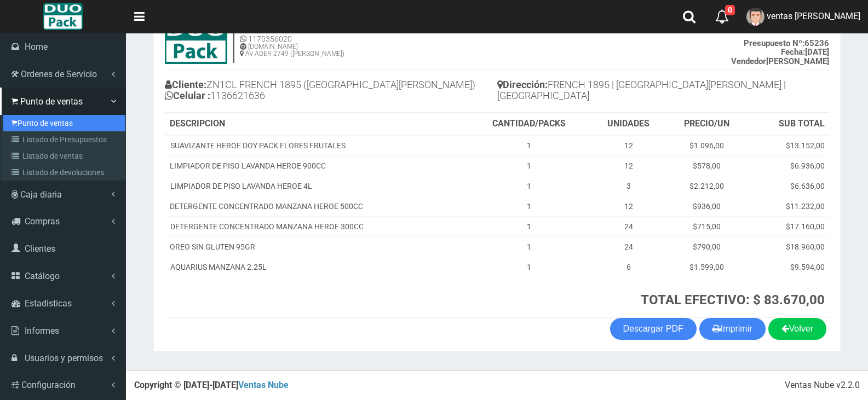 The width and height of the screenshot is (868, 400). What do you see at coordinates (707, 124) in the screenshot?
I see `th: PRECIO/UN` at bounding box center [707, 124].